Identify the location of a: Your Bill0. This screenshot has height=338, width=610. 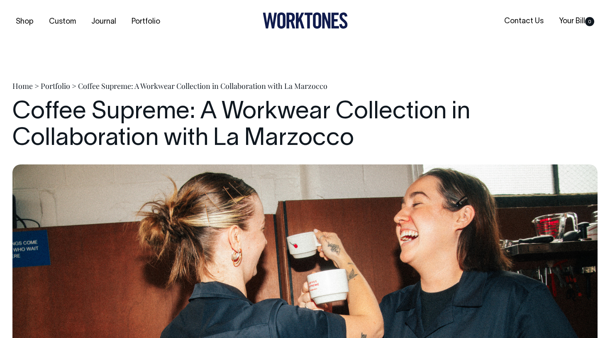
(577, 21).